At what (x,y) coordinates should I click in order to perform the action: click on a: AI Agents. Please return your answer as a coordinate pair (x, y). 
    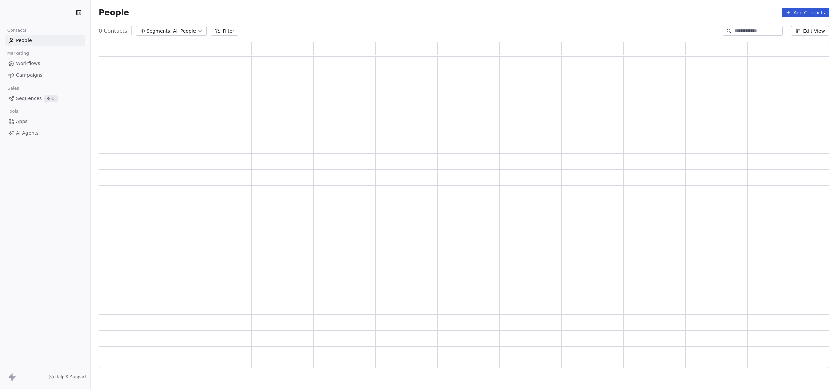
    Looking at the image, I should click on (45, 133).